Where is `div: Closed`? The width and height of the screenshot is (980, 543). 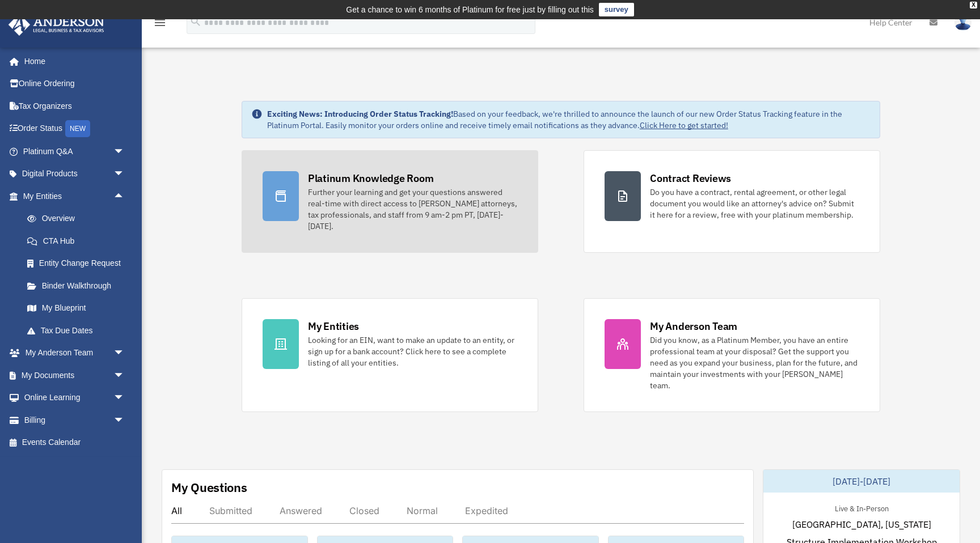 div: Closed is located at coordinates (365, 511).